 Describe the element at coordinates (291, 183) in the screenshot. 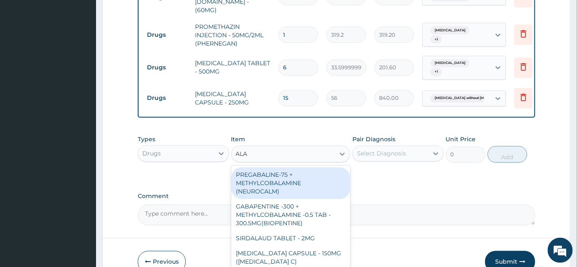

I see `div: PREGABALINE-75 + METHYLCOBALAMINE (NEUROCALM)` at that location.